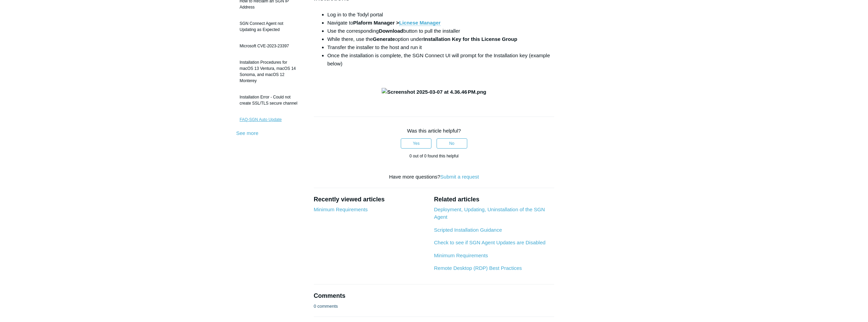  I want to click on li: Navigate to, so click(441, 23).